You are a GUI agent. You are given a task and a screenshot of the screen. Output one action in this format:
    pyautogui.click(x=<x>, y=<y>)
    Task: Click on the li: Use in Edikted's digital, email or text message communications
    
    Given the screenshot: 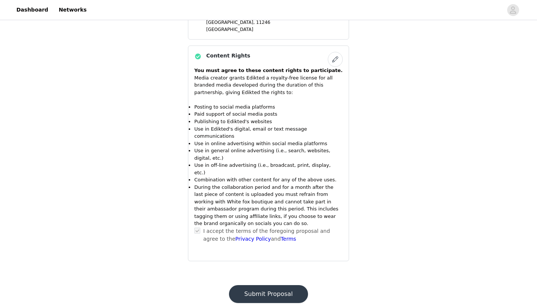 What is the action you would take?
    pyautogui.click(x=269, y=132)
    